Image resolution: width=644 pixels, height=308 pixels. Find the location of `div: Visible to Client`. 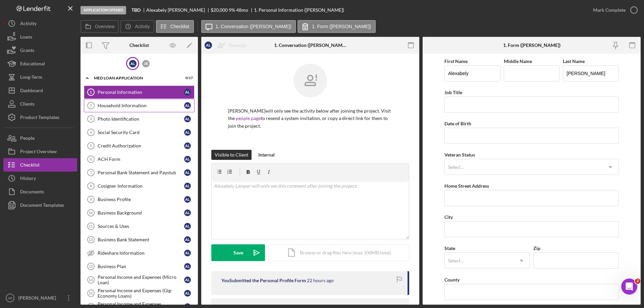

div: Visible to Client is located at coordinates (232, 155).